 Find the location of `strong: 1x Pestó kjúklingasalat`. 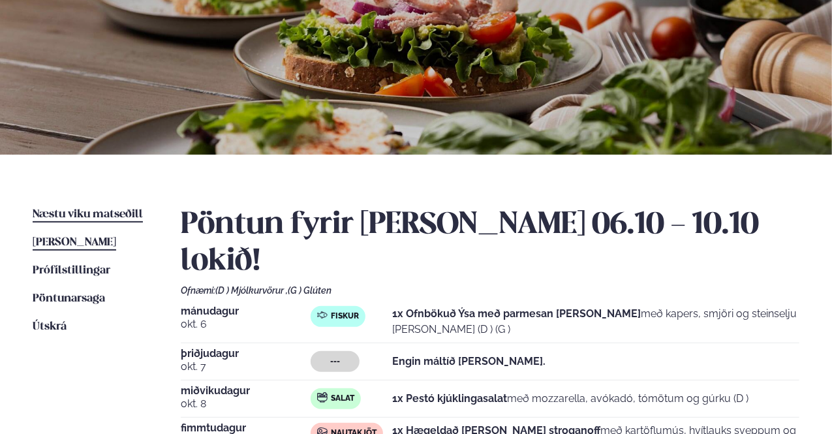

strong: 1x Pestó kjúklingasalat is located at coordinates (450, 398).